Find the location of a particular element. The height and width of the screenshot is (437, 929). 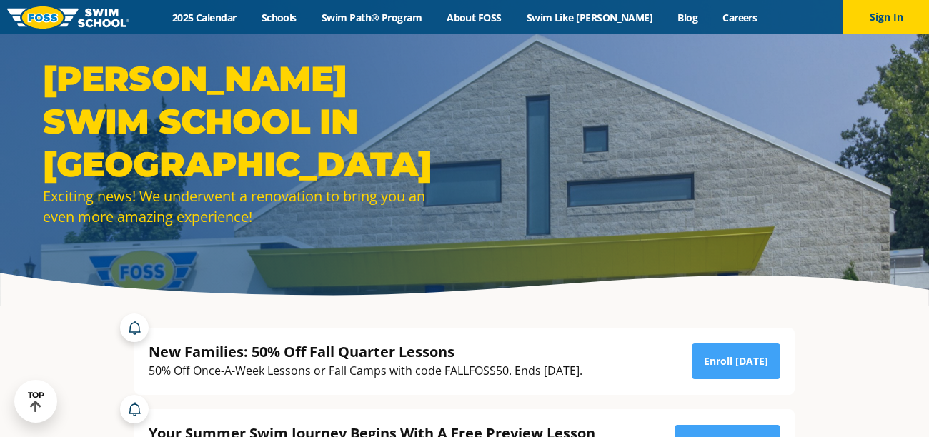

a: Blog is located at coordinates (687, 17).